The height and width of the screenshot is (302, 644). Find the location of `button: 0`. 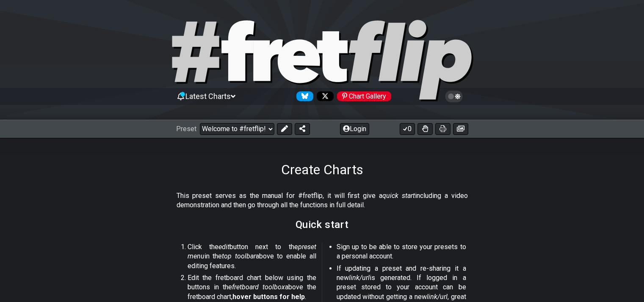

button: 0 is located at coordinates (407, 129).